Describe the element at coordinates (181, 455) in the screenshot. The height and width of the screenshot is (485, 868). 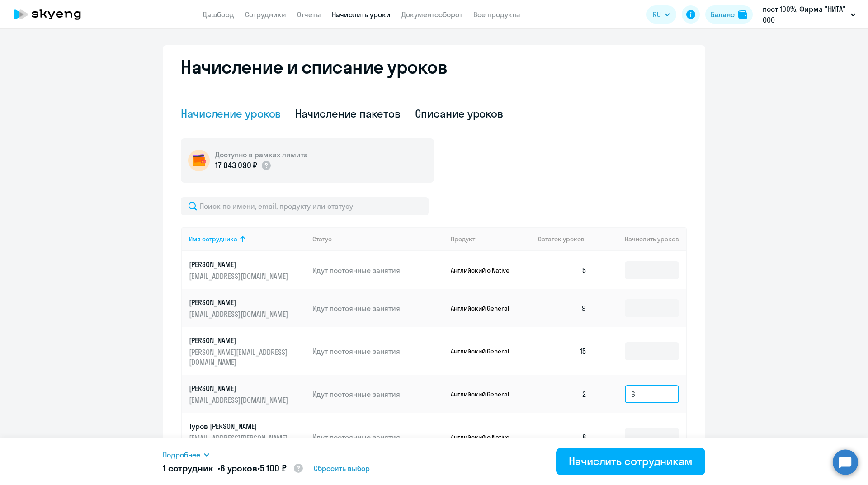
I see `span: Подробнее` at that location.